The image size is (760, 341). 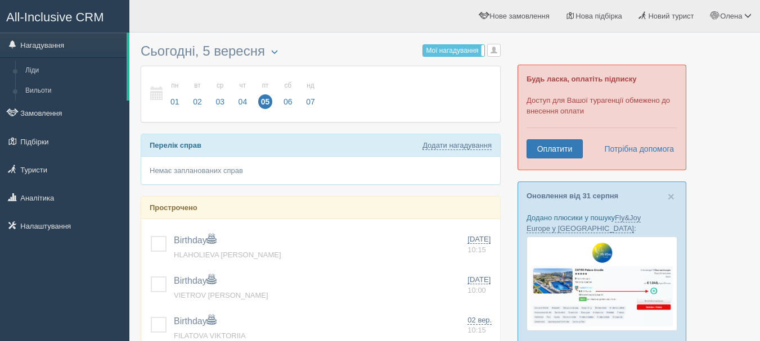 What do you see at coordinates (175, 145) in the screenshot?
I see `b: Перелік справ` at bounding box center [175, 145].